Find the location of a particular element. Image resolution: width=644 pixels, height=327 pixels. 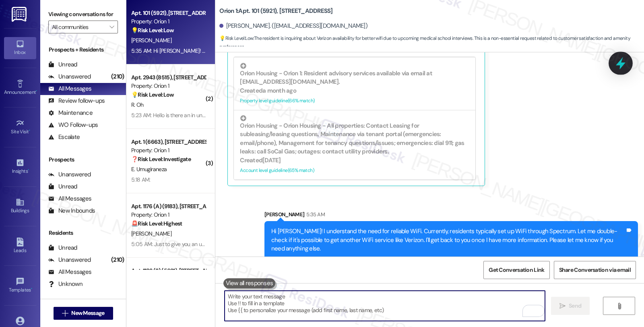

span: R. Oh is located at coordinates (137, 105).